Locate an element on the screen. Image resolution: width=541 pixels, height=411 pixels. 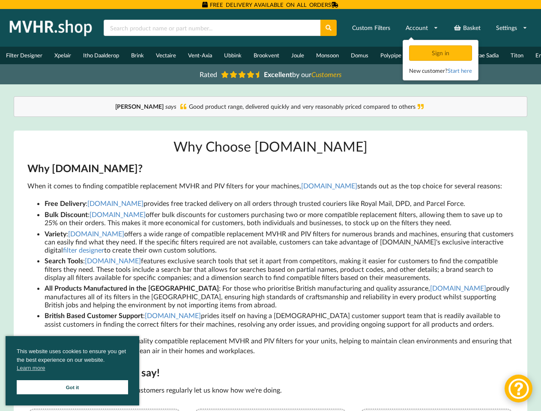
div: OR is located at coordinates (243, 66).